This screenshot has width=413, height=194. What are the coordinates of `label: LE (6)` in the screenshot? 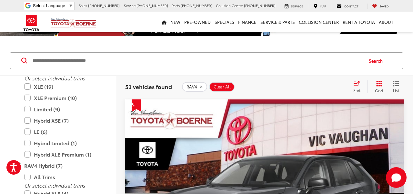 It's located at (63, 132).